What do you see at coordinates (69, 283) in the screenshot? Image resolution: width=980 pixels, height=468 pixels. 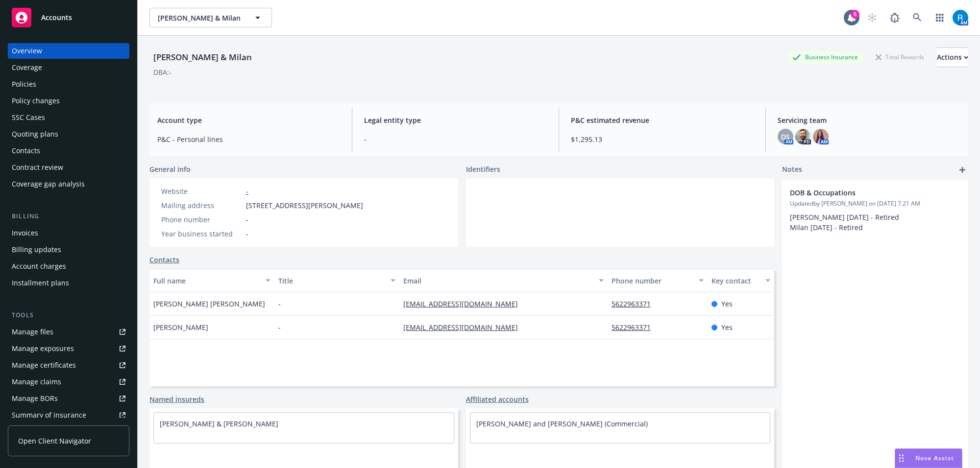 I see `a: Installment plans` at bounding box center [69, 283].